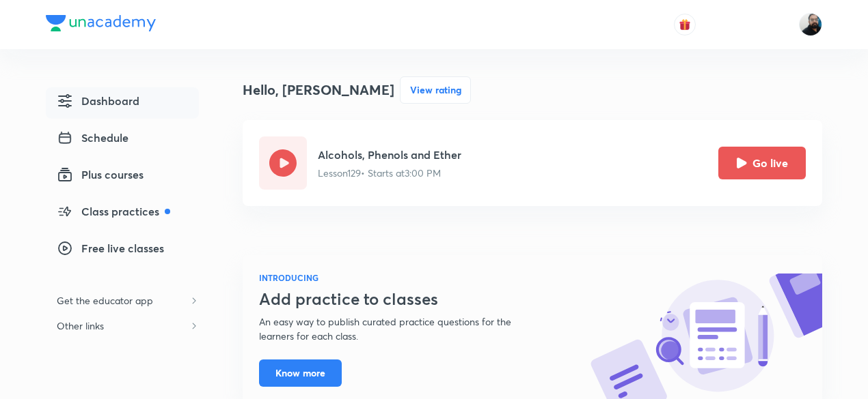 This screenshot has height=399, width=868. I want to click on button: Know more, so click(300, 373).